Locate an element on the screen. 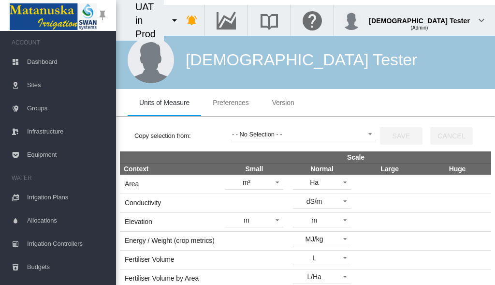  th: Large is located at coordinates (390, 169).